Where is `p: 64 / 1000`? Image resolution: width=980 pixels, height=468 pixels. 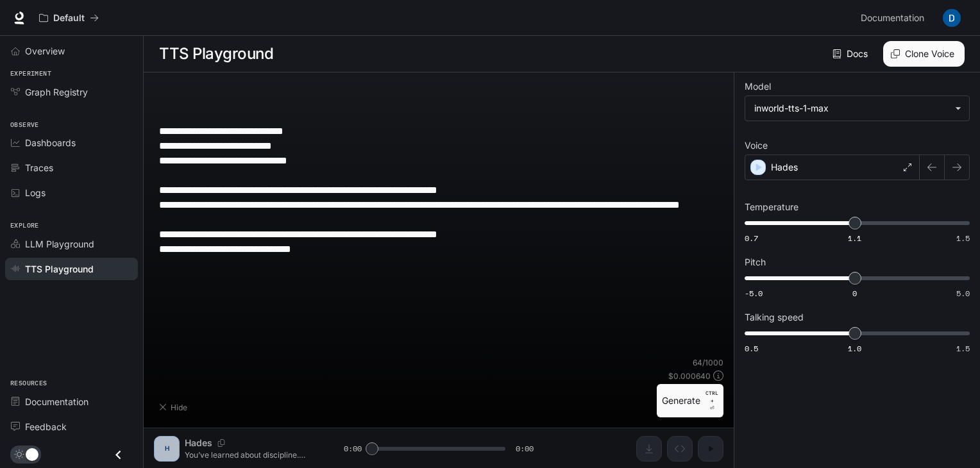
p: 64 / 1000 is located at coordinates (708, 362).